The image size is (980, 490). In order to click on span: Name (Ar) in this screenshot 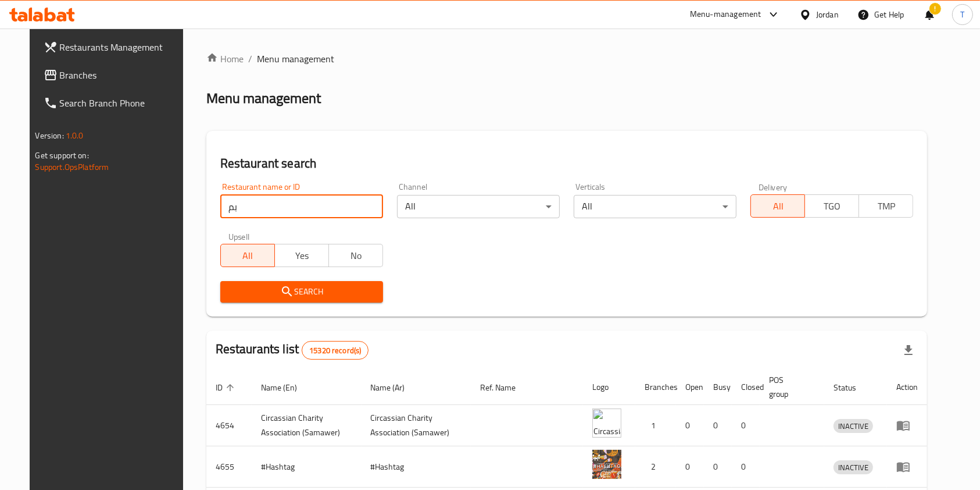, I will do `click(396, 387)`.